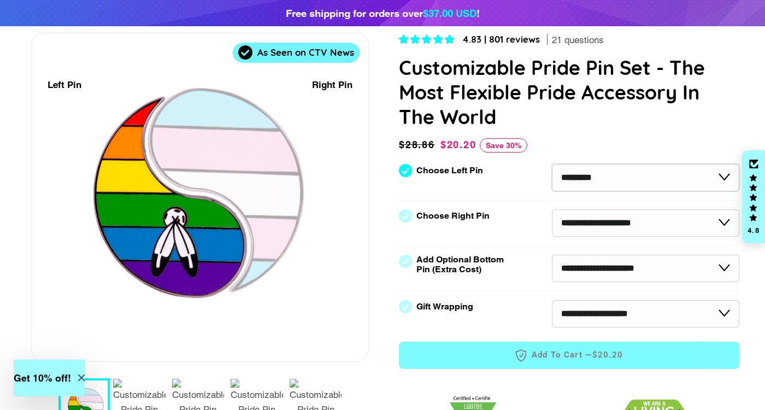  What do you see at coordinates (450, 170) in the screenshot?
I see `label: Choose Left Pin` at bounding box center [450, 170].